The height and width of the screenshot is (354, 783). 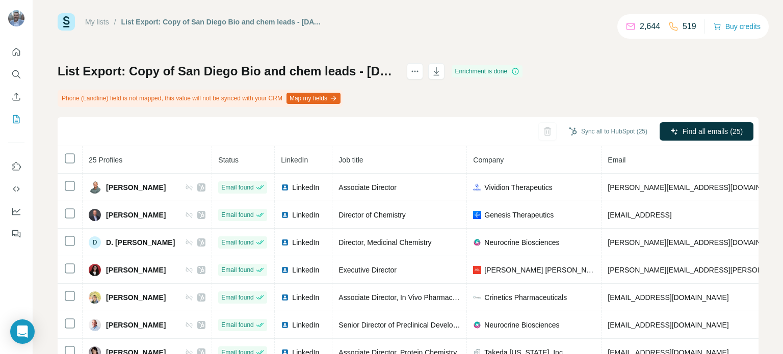 I want to click on span: Associate Director, so click(x=367, y=188).